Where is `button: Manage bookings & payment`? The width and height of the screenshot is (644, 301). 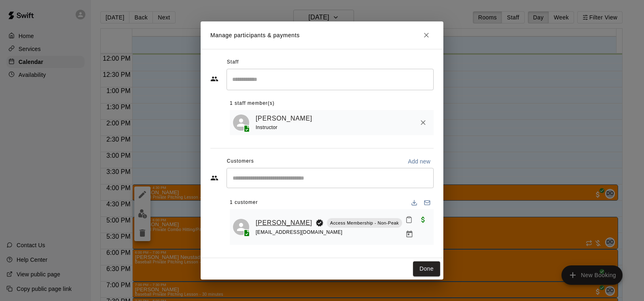
button: Manage bookings & payment is located at coordinates (409, 234).